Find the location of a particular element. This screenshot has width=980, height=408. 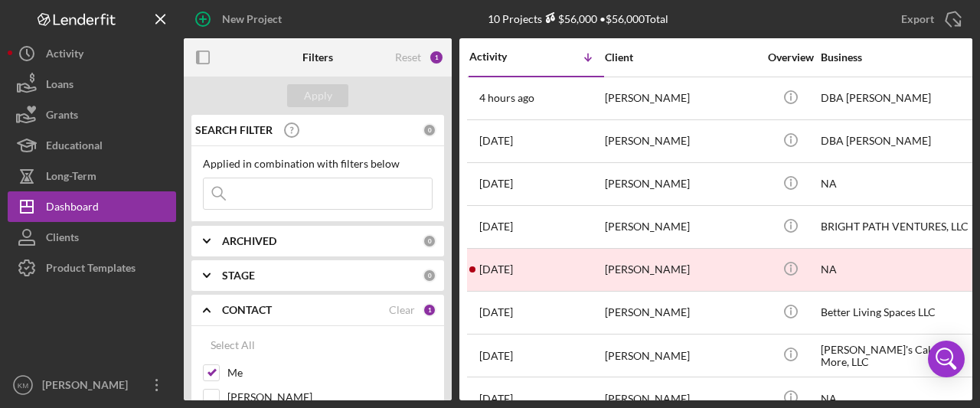

div: $56,000 is located at coordinates (570, 18).